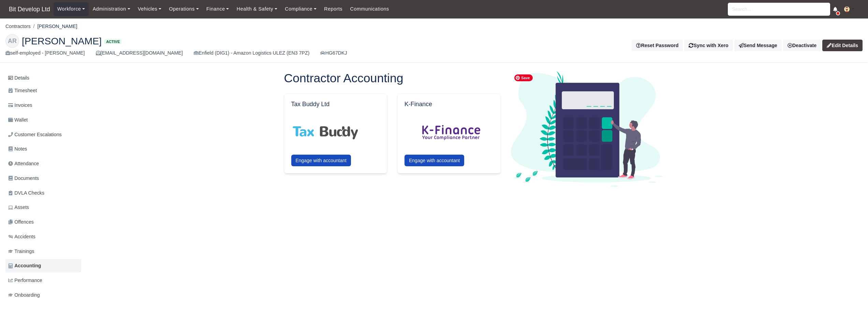  I want to click on a: Attendance, so click(43, 163).